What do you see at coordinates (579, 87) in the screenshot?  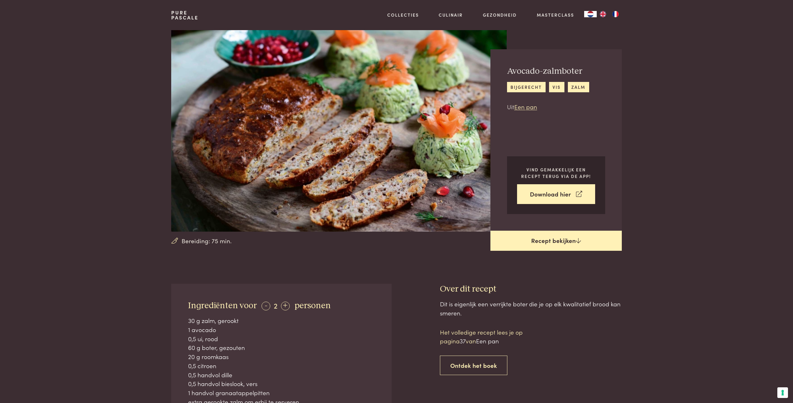 I see `a: zalm` at bounding box center [579, 87].